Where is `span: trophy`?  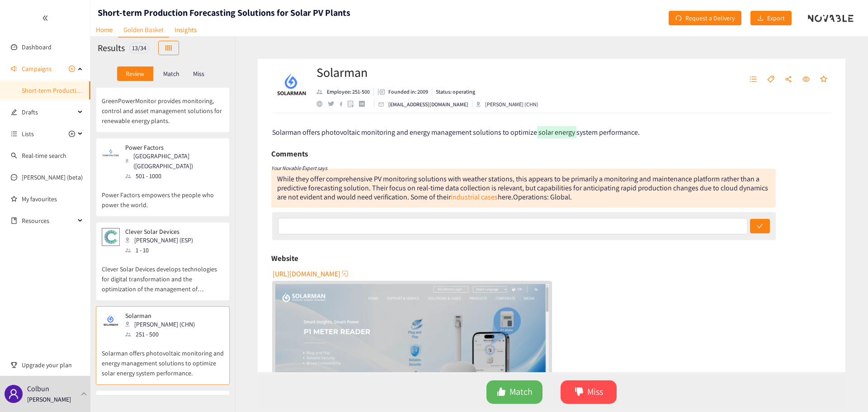 span: trophy is located at coordinates (14, 365).